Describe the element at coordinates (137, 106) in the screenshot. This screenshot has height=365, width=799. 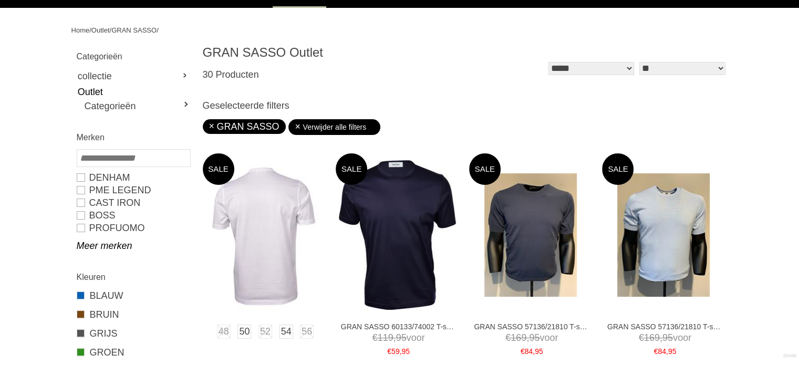
I see `a: Categorieën` at that location.